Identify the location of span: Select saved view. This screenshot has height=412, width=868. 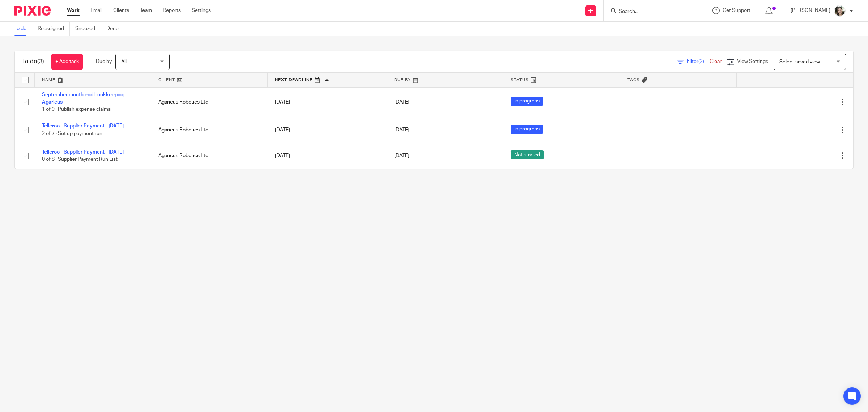
(800, 62).